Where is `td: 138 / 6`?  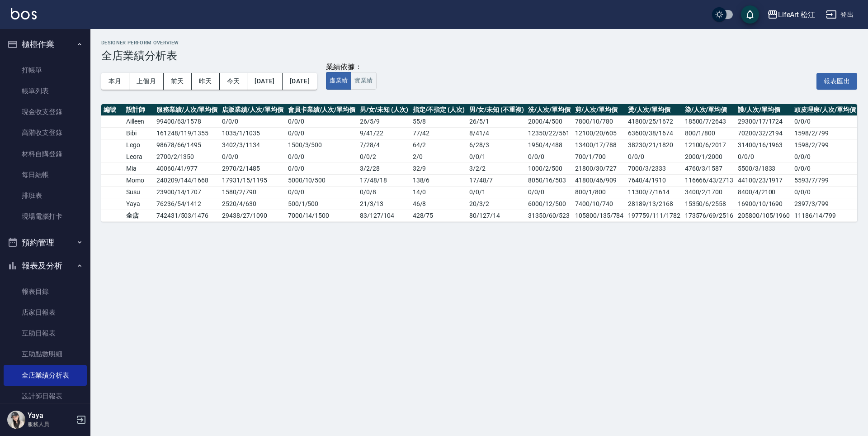 td: 138 / 6 is located at coordinates (438, 180).